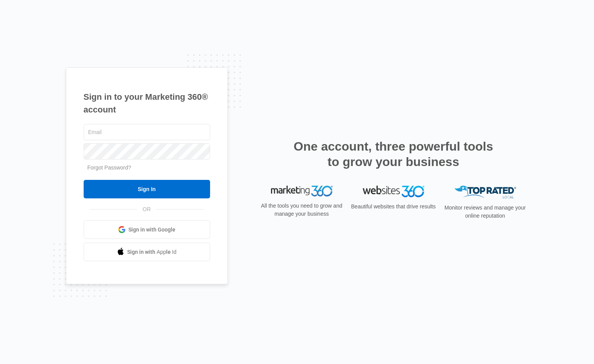 The width and height of the screenshot is (594, 364). What do you see at coordinates (146, 209) in the screenshot?
I see `span: OR` at bounding box center [146, 209].